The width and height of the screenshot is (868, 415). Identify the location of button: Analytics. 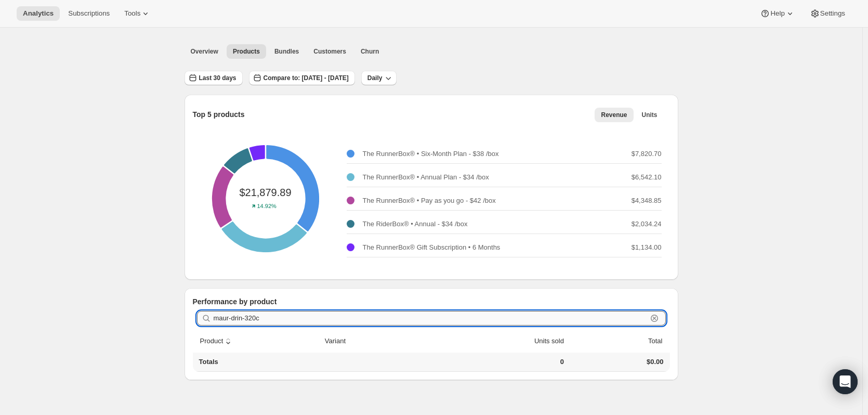
(38, 14).